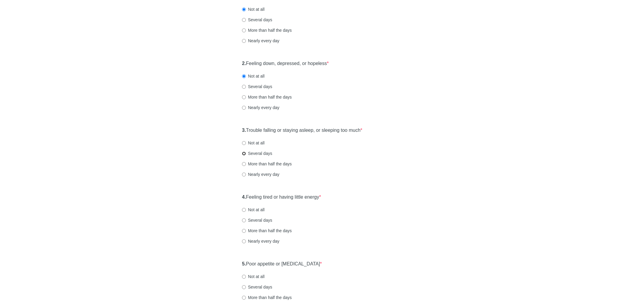  Describe the element at coordinates (244, 197) in the screenshot. I see `strong: 4.` at that location.